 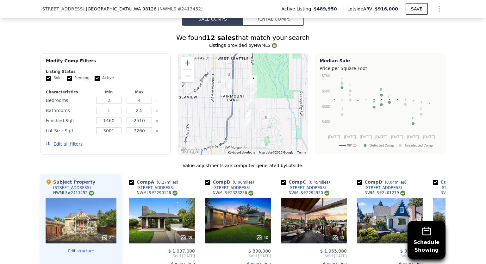 I want to click on img: Google, so click(x=190, y=151).